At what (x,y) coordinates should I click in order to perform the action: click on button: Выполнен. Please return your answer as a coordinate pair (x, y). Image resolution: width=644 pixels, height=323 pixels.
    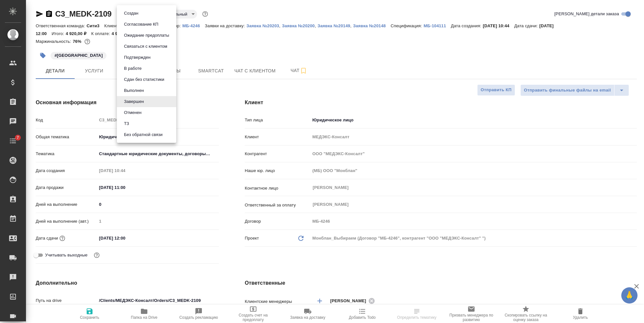
    Looking at the image, I should click on (134, 90).